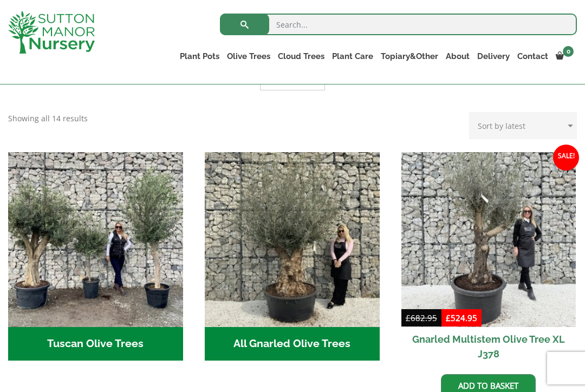 This screenshot has width=585, height=392. Describe the element at coordinates (489, 347) in the screenshot. I see `h2: Gnarled Multistem Olive Tree XL J378` at that location.